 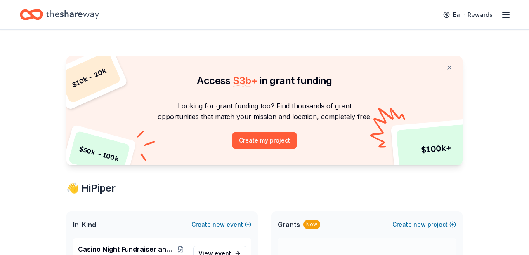 I want to click on p: Looking for grant funding too? Find thousands of grant opportunities that match your mission and ..., so click(x=264, y=111).